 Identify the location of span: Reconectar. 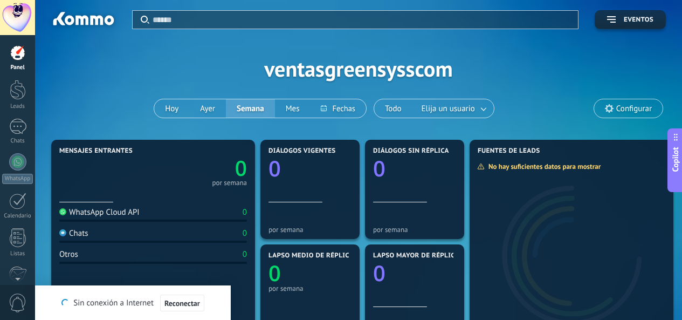
(182, 303).